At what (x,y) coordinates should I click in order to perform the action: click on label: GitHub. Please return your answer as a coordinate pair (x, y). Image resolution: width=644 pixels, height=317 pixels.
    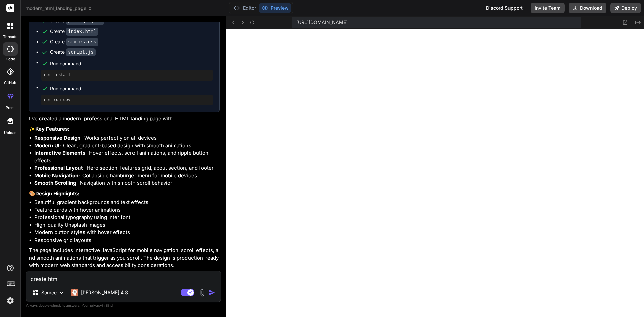
    Looking at the image, I should click on (10, 83).